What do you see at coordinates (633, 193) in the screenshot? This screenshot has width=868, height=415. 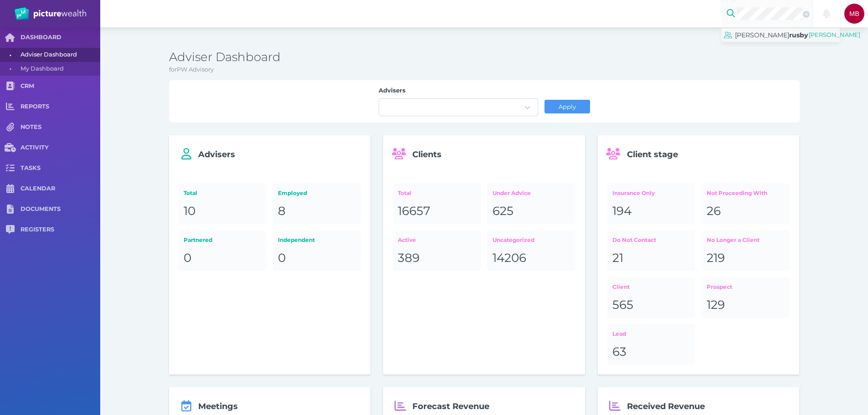 I see `span: Insurance Only` at bounding box center [633, 193].